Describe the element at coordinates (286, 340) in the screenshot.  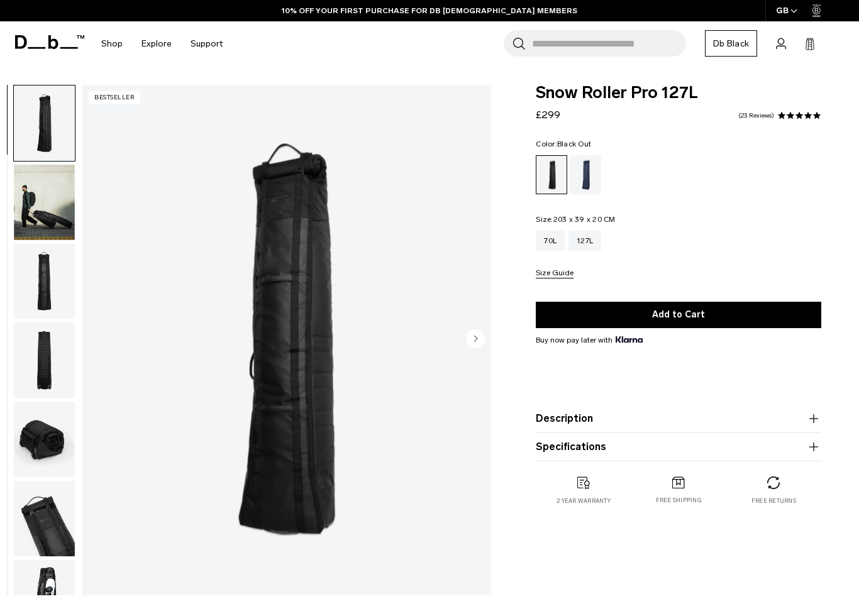
I see `li: 1 / 10` at that location.